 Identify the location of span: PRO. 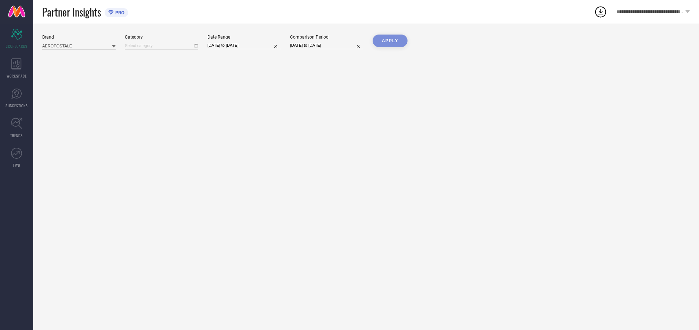
(119, 12).